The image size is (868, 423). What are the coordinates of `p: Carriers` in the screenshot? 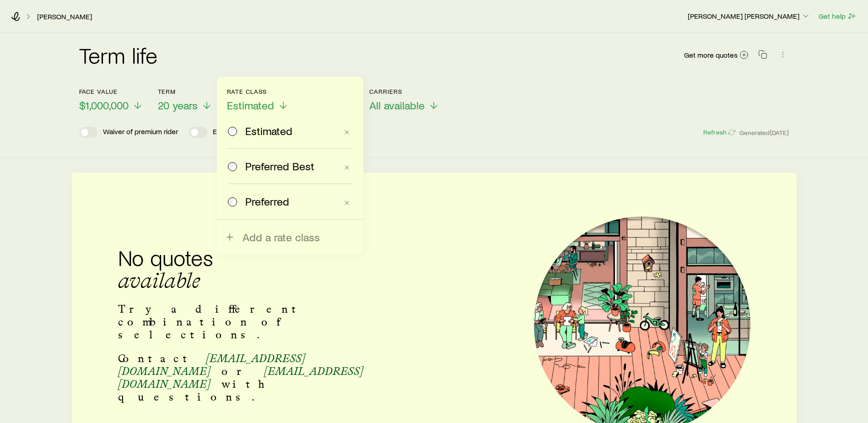 It's located at (404, 92).